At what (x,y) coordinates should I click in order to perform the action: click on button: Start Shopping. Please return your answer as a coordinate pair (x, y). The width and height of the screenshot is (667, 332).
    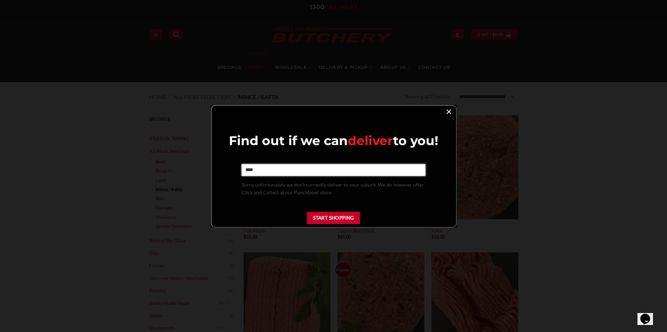
    Looking at the image, I should click on (334, 218).